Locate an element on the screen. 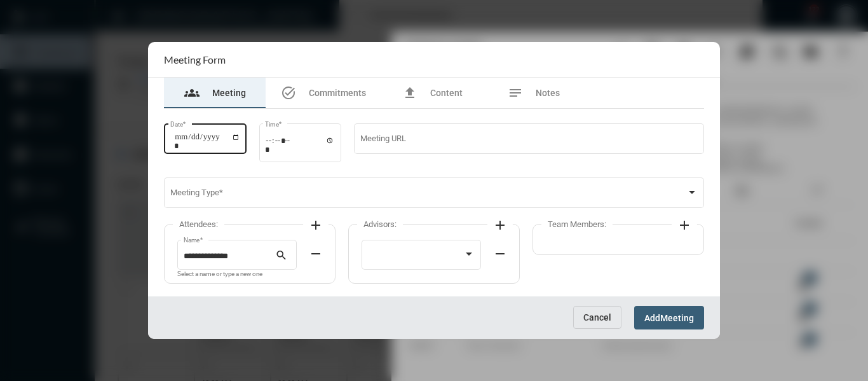  label: Team Members: is located at coordinates (577, 224).